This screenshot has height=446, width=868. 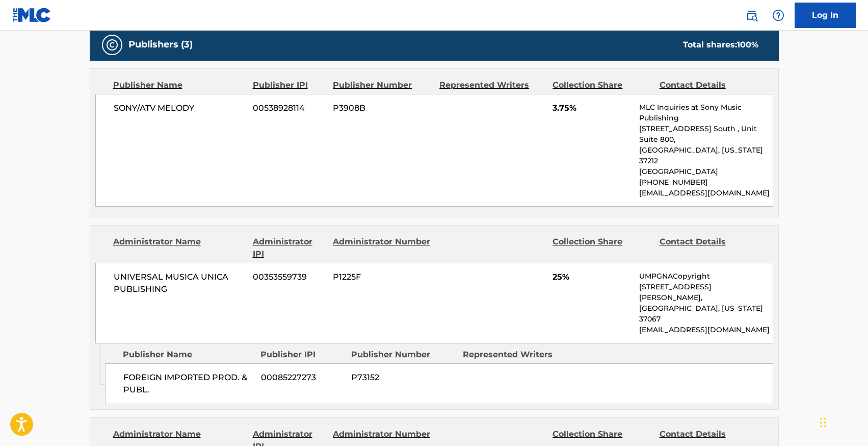 I want to click on img: help, so click(x=778, y=15).